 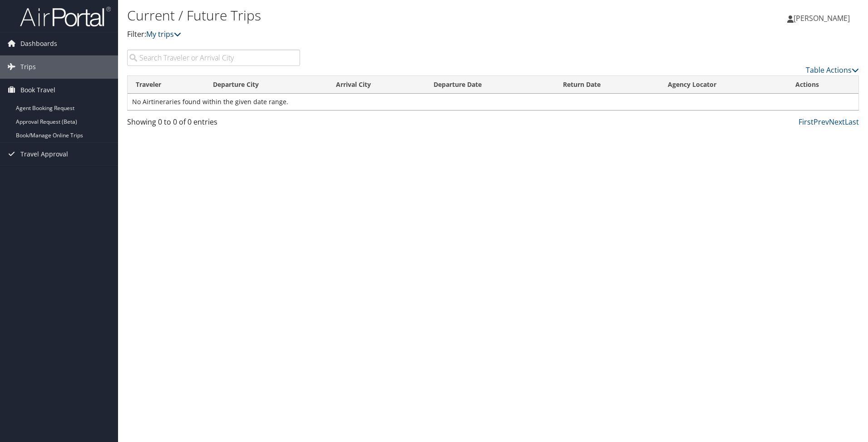 What do you see at coordinates (266, 84) in the screenshot?
I see `th: Departure City: activate to sort column ascending` at bounding box center [266, 84].